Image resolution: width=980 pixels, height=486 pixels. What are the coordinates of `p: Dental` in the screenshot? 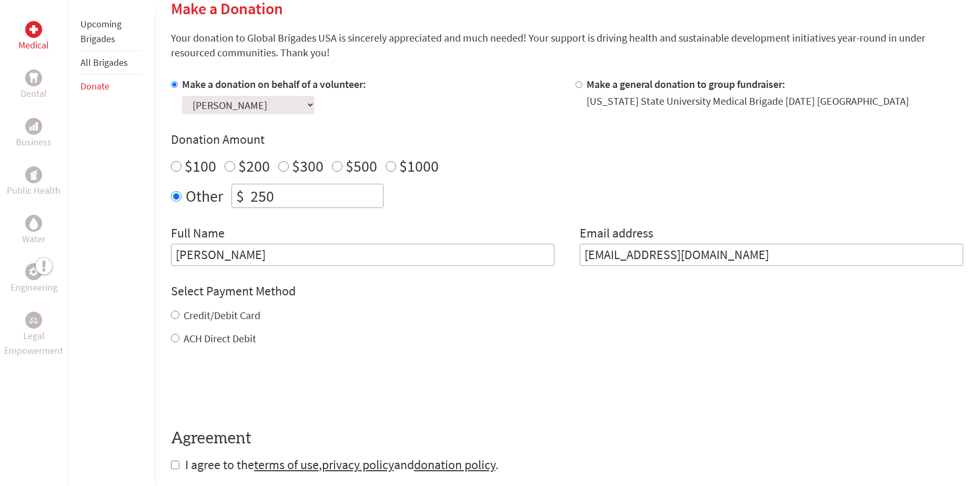 It's located at (34, 94).